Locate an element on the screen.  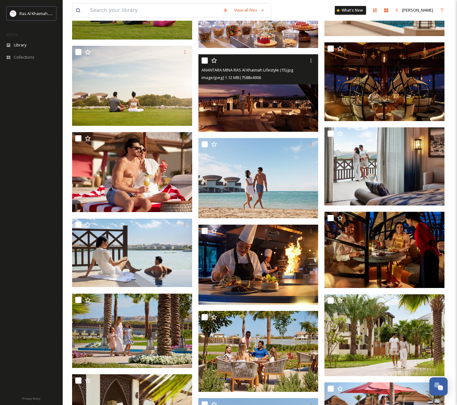
img: ANANTARA MINA RAS Al Khaimah Lifestyle (7).jpg is located at coordinates (132, 330).